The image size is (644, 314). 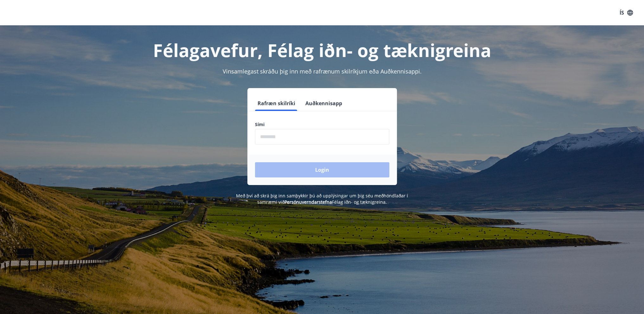 I want to click on span: Vinsamlegast skráðu þig inn með rafrænum skilríkjum eða Auðkennisappi., so click(x=322, y=72).